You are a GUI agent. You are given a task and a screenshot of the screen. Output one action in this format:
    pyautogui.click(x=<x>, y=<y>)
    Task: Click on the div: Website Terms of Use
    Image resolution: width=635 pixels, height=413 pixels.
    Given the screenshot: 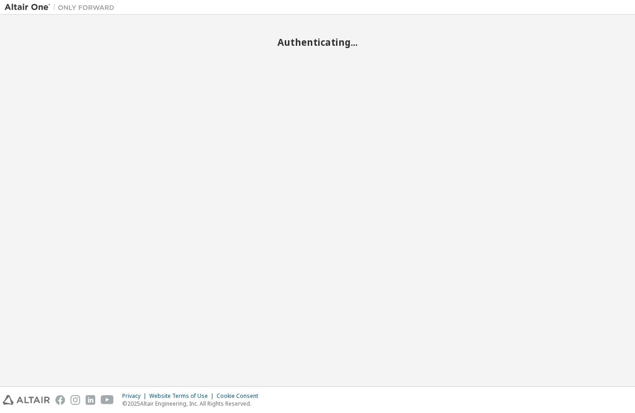 What is the action you would take?
    pyautogui.click(x=183, y=396)
    